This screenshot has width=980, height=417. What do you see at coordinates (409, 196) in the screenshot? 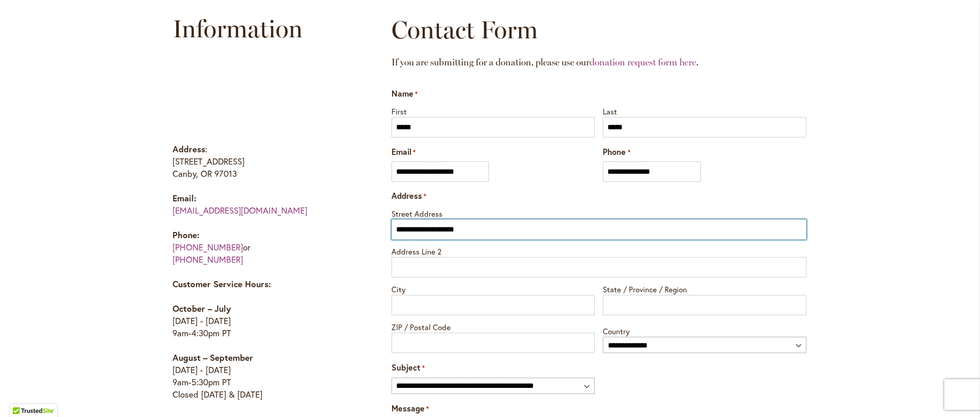
I see `legend: Address` at bounding box center [409, 196].